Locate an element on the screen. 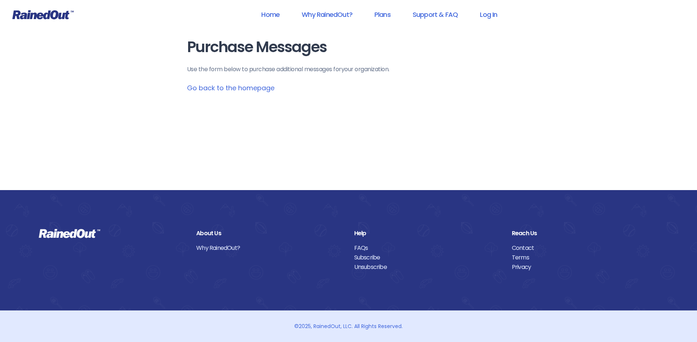 The height and width of the screenshot is (342, 697). a: Log In is located at coordinates (488, 14).